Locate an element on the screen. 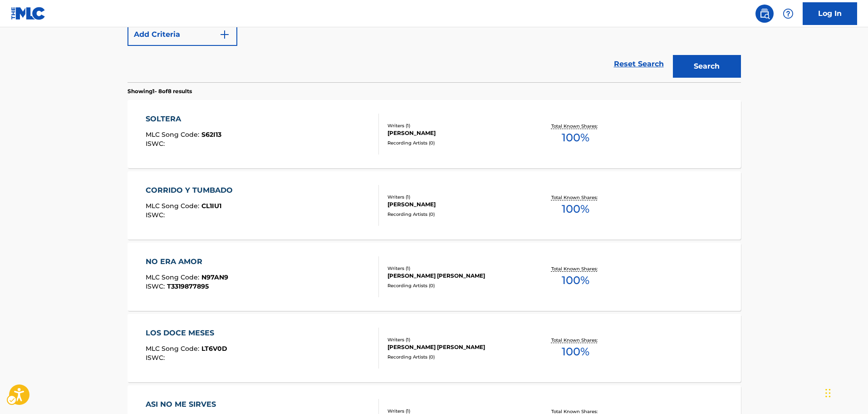 The image size is (868, 414). div: LOS DOCE MESES is located at coordinates (187, 333).